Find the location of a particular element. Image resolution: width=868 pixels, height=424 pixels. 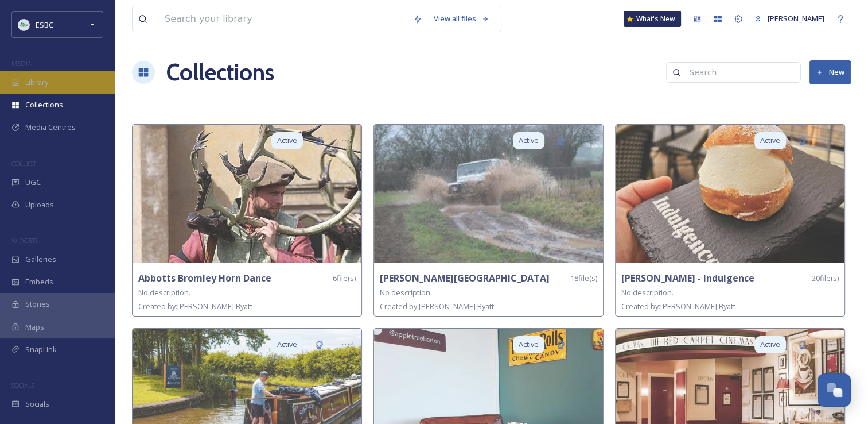

span: Stories is located at coordinates (38, 303).